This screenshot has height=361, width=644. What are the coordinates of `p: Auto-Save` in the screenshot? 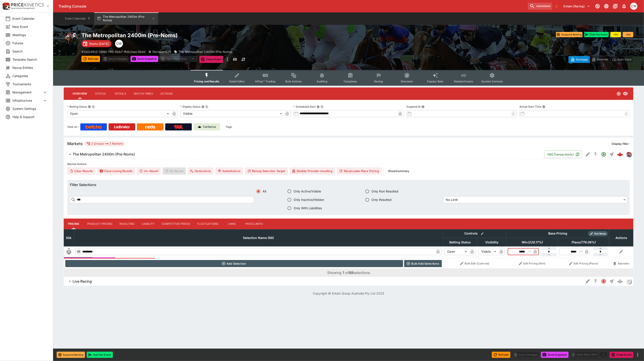 It's located at (624, 59).